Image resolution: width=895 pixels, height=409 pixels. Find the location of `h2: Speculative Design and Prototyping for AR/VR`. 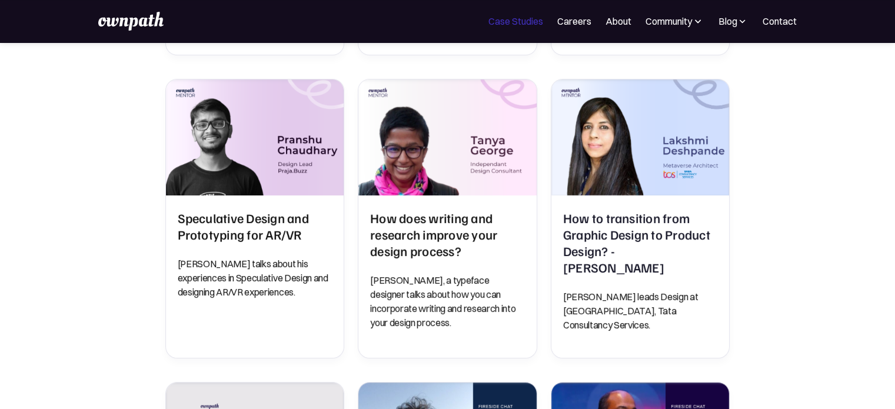

h2: Speculative Design and Prototyping for AR/VR is located at coordinates (255, 226).